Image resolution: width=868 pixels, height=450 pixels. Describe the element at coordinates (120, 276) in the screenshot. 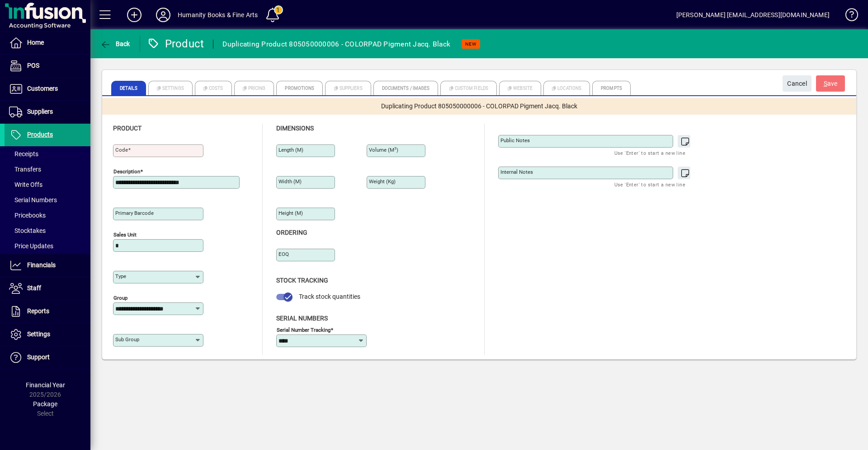

I see `mat-label: Type` at that location.